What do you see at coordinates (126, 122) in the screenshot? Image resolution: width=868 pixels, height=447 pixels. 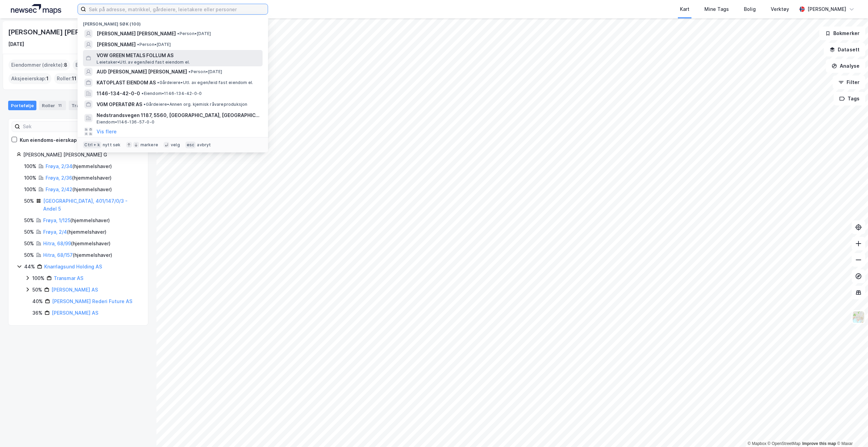 I see `span: Eiendom • 1146-136-57-0-0` at bounding box center [126, 122].